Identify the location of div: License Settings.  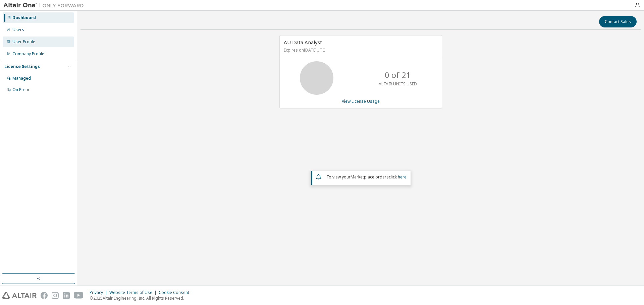
(22, 66).